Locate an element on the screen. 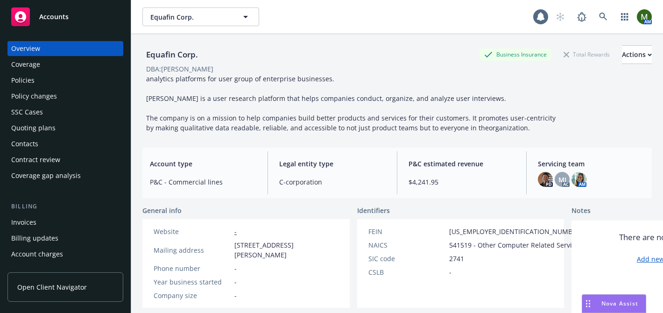 This screenshot has width=663, height=313. a: SSC Cases is located at coordinates (65, 112).